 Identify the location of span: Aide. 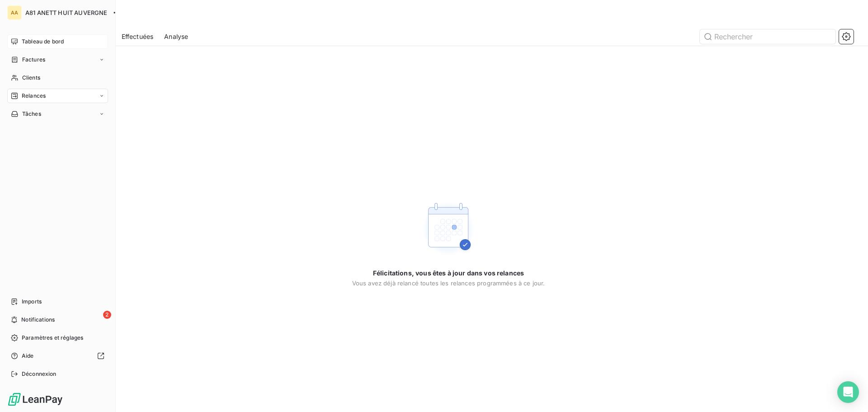
(27, 355).